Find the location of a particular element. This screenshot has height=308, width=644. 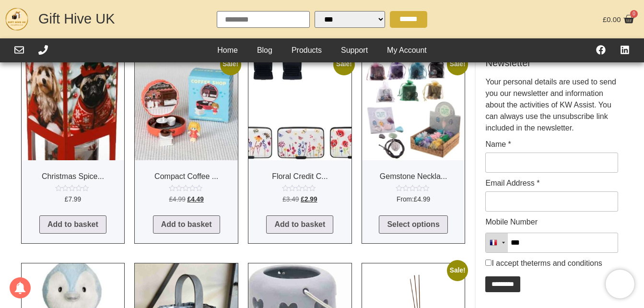

bdi: 3.49 is located at coordinates (290, 199).